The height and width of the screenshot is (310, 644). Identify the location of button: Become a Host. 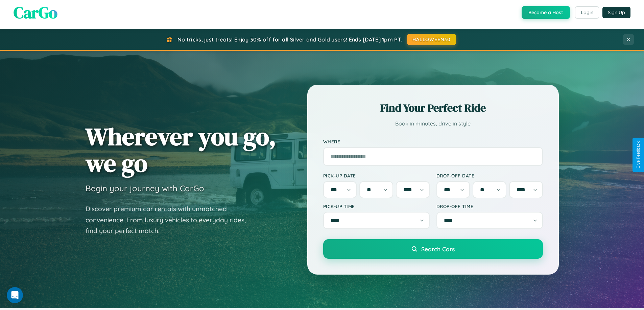
(546, 13).